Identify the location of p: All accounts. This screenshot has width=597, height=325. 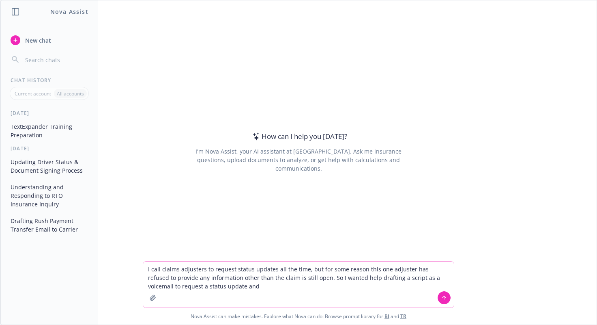
(70, 93).